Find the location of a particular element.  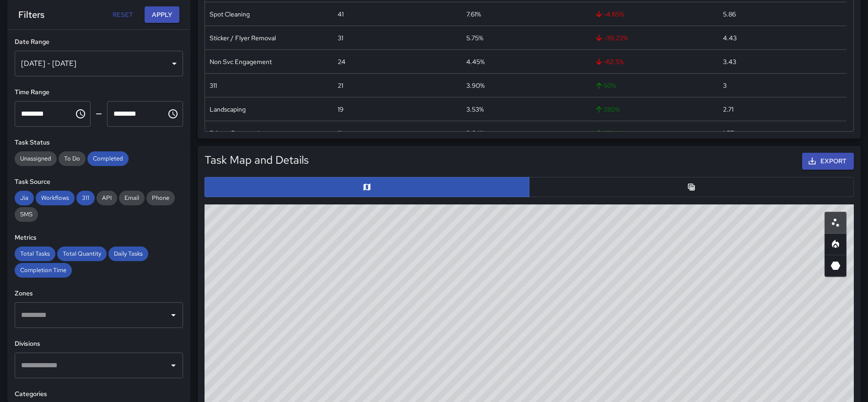

span: 311 is located at coordinates (86, 198).